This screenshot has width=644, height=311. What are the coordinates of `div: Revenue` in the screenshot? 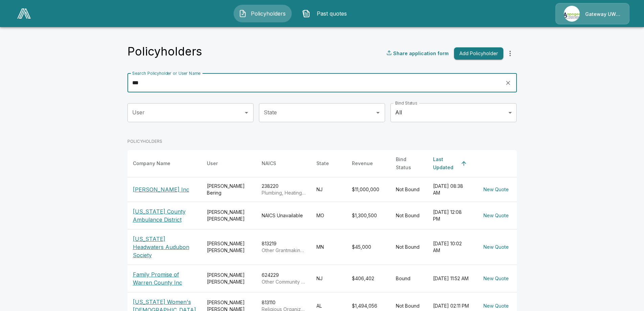 It's located at (362, 163).